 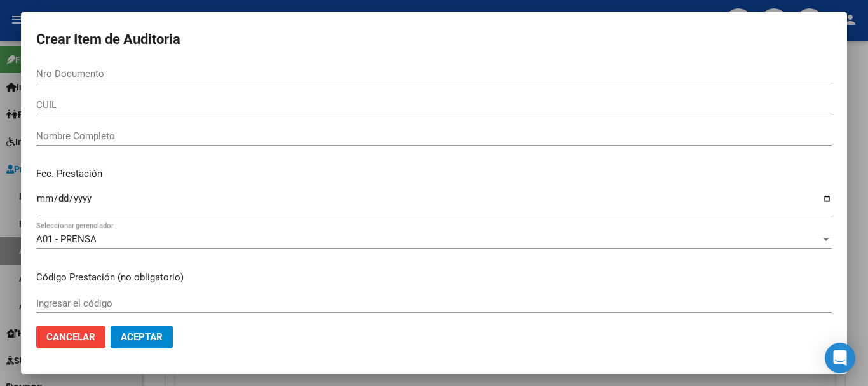 I want to click on button: Cancelar, so click(x=70, y=337).